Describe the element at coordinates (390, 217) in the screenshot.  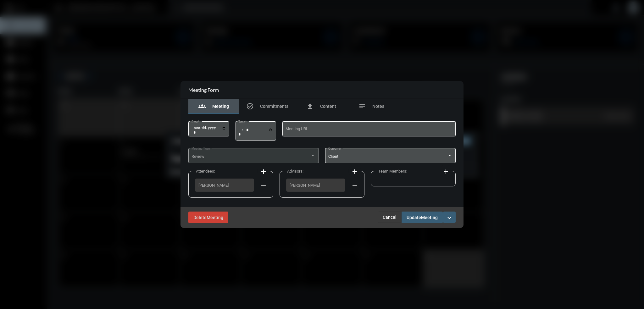
I see `span: Cancel` at that location.